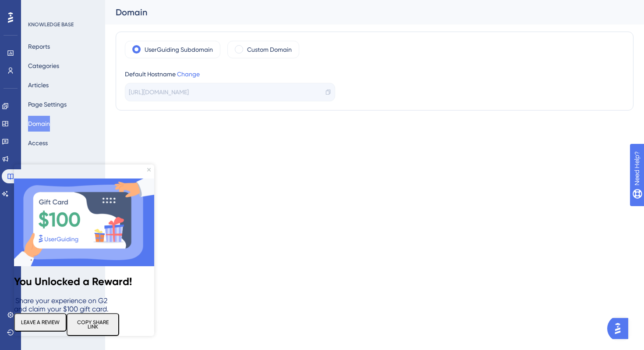 The width and height of the screenshot is (644, 350). What do you see at coordinates (135, 5) in the screenshot?
I see `div: Close Preview` at bounding box center [135, 5].